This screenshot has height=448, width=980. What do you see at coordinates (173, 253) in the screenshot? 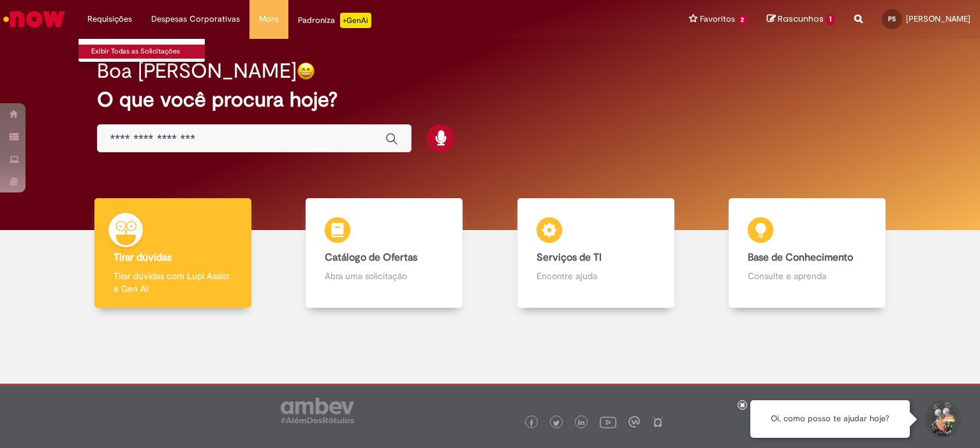
I see `a: Tirar dúvidas Tirar dúvidas com Lupi Assist e Gen Ai` at bounding box center [173, 253].